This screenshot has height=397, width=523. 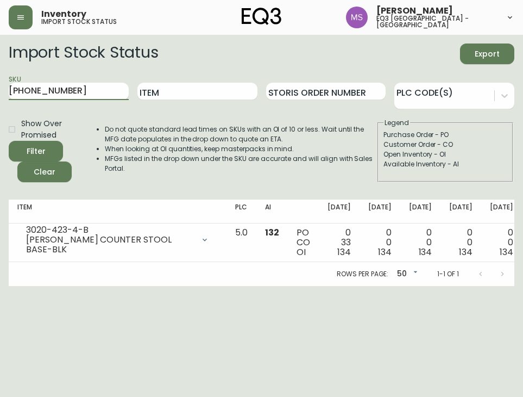 I want to click on li: When looking at OI quantities, keep masterpacks in mind., so click(x=241, y=149).